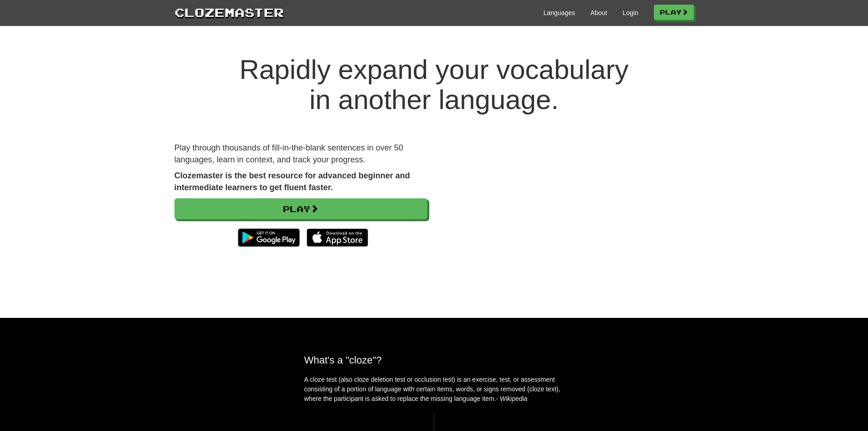  Describe the element at coordinates (229, 12) in the screenshot. I see `a: Clozemaster` at that location.